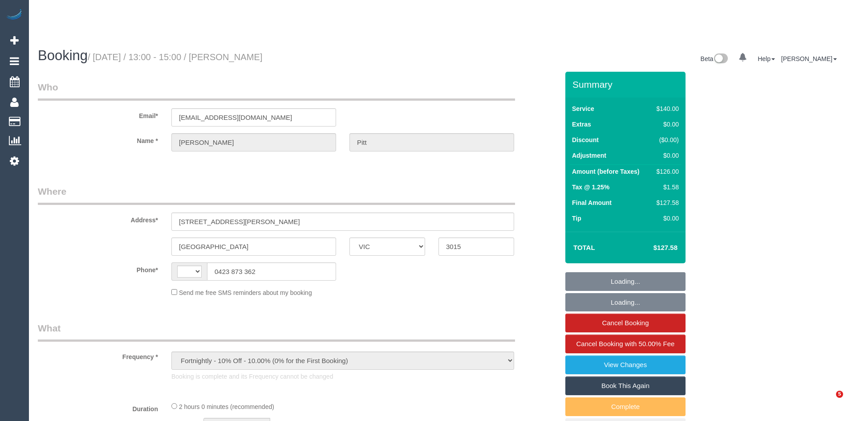 This screenshot has width=848, height=421. Describe the element at coordinates (254, 117) in the screenshot. I see `input: Email*` at that location.